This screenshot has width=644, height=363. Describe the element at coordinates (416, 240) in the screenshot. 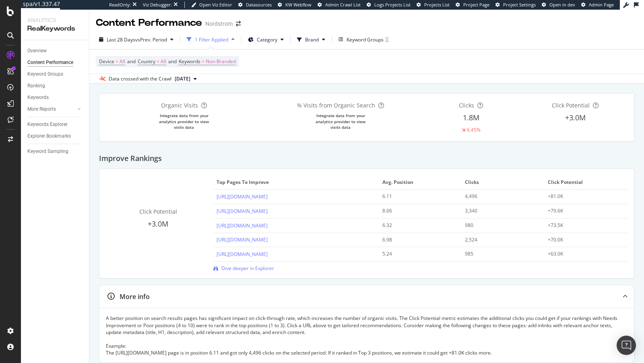

I see `div: 6.98` at that location.